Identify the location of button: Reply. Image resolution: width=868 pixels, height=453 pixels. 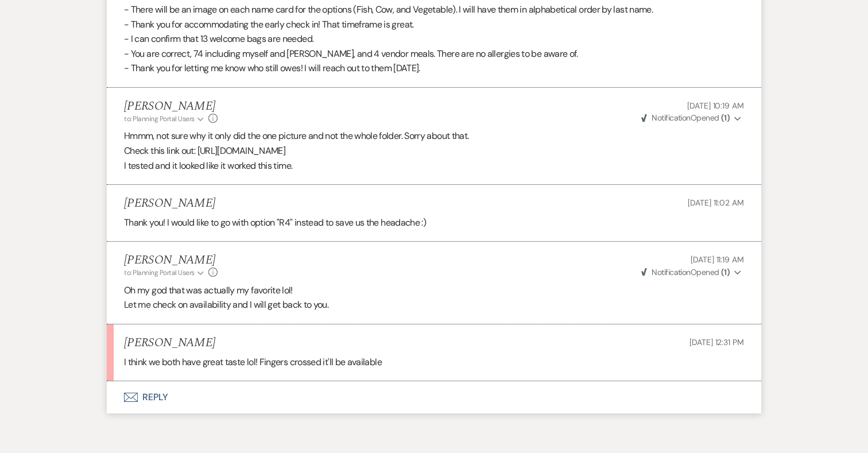
(434, 397).